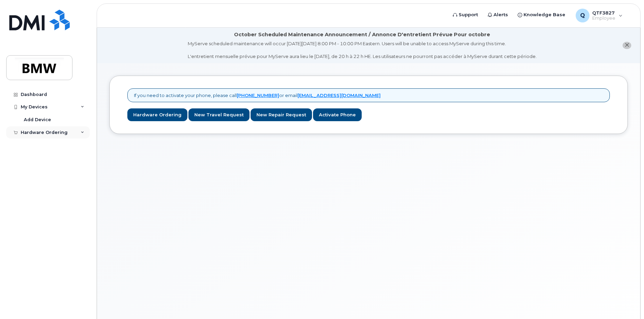 This screenshot has height=319, width=644. What do you see at coordinates (362, 34) in the screenshot?
I see `div: October Scheduled Maintenance Announcement / Annonce D'entretient Prévue Pour octobre` at bounding box center [362, 34].